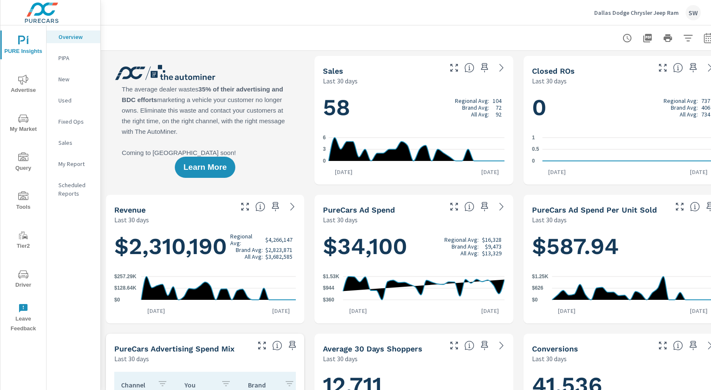 This screenshot has width=711, height=390. Describe the element at coordinates (668, 38) in the screenshot. I see `button: Print Report` at that location.